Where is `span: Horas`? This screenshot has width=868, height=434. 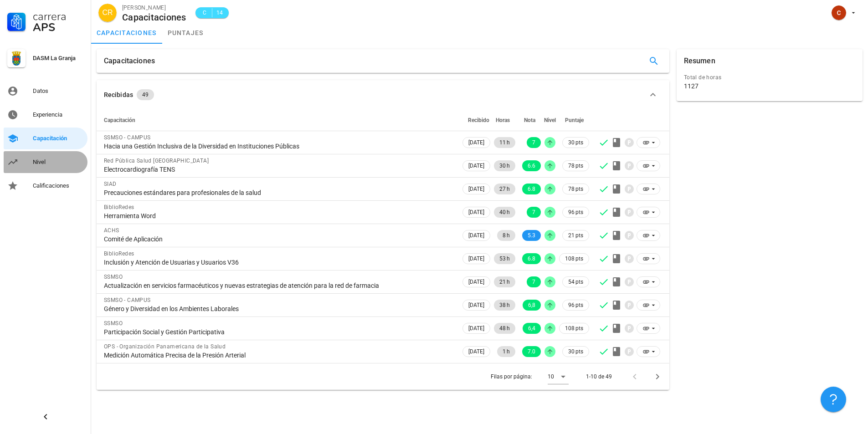
span: Horas is located at coordinates (503, 120).